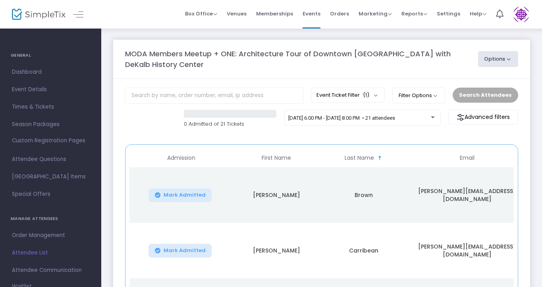  I want to click on span: Email, so click(467, 158).